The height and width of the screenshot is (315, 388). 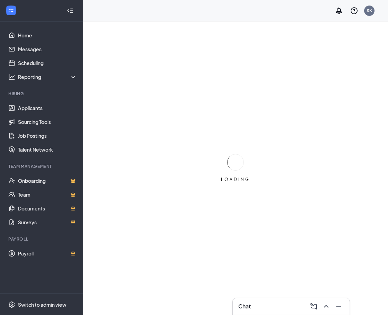 I want to click on div: LOADING, so click(x=235, y=179).